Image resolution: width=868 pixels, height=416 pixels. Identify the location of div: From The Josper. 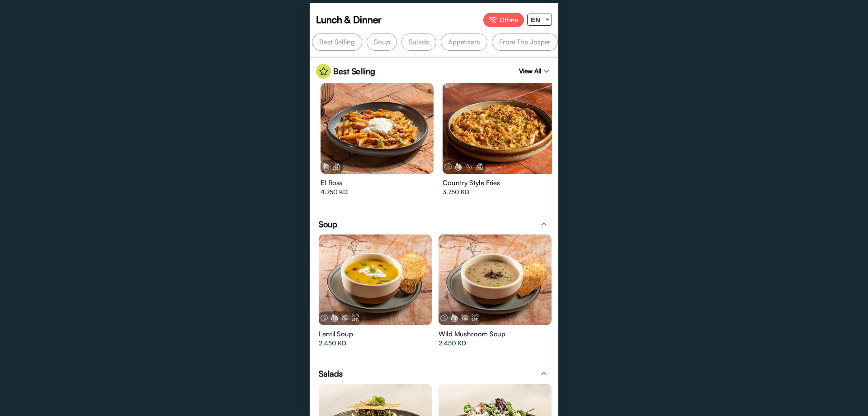
(524, 42).